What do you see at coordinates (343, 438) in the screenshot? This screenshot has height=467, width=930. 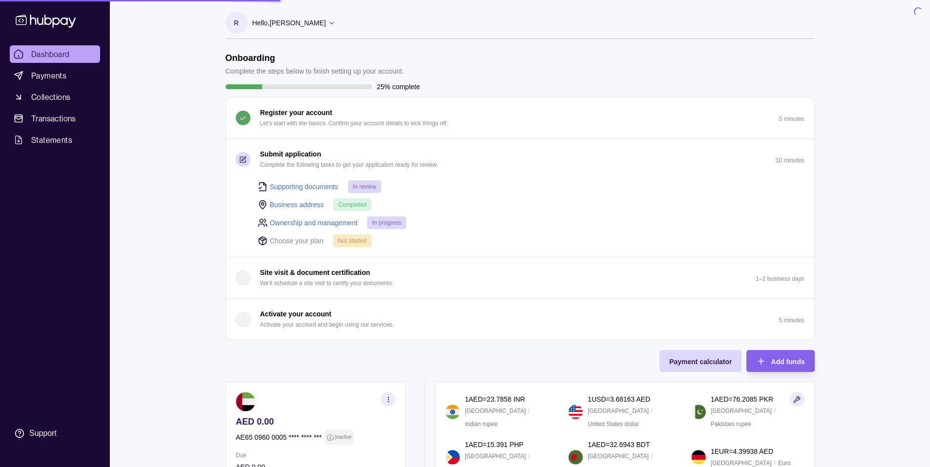 I see `p: Inactive` at bounding box center [343, 438].